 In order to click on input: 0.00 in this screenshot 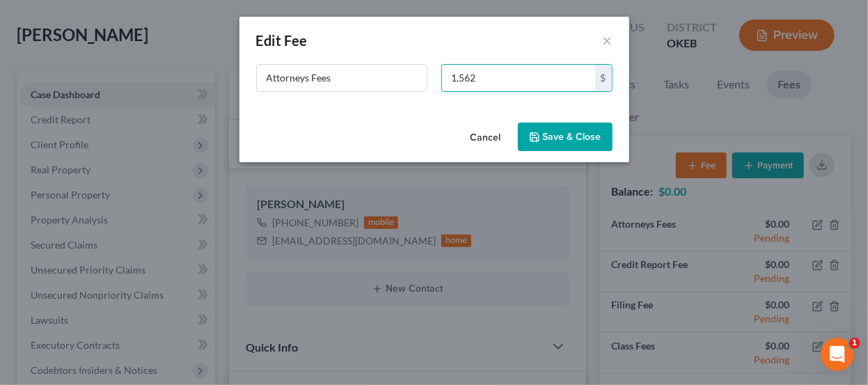, I will do `click(518, 78)`.